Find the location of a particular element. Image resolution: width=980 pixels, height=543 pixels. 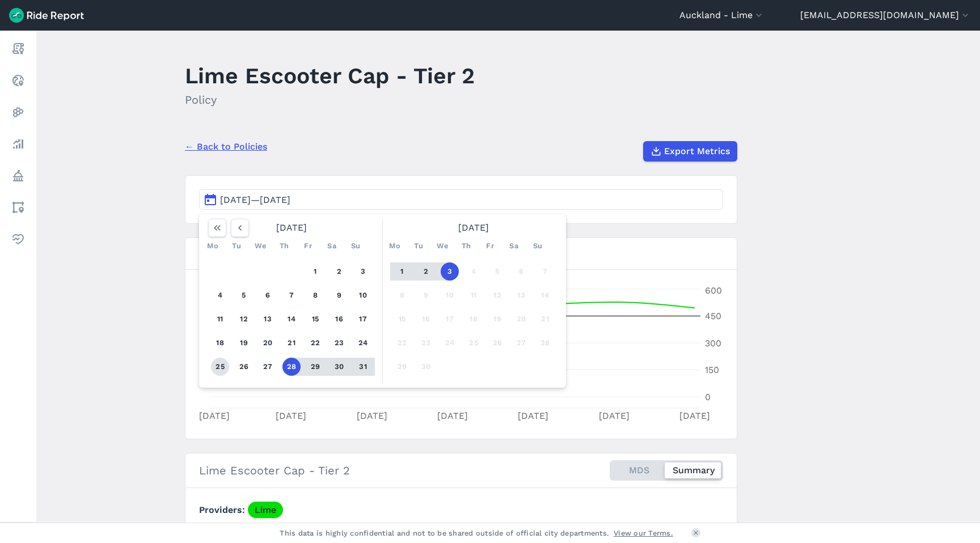

a: Lime is located at coordinates (265, 510).